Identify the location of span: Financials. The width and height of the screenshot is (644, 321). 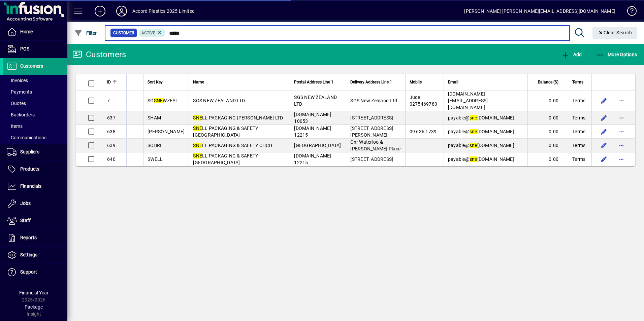
(31, 186).